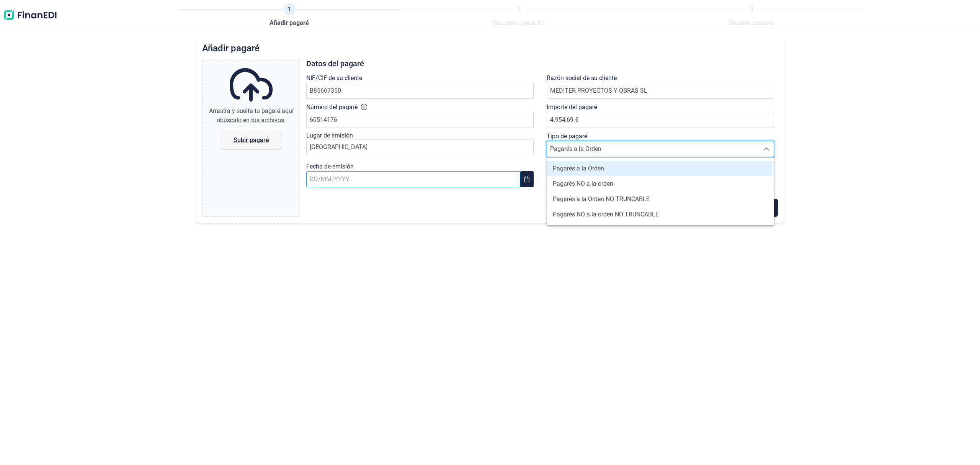 The height and width of the screenshot is (465, 980). What do you see at coordinates (251, 140) in the screenshot?
I see `span: Subir pagaré` at bounding box center [251, 140].